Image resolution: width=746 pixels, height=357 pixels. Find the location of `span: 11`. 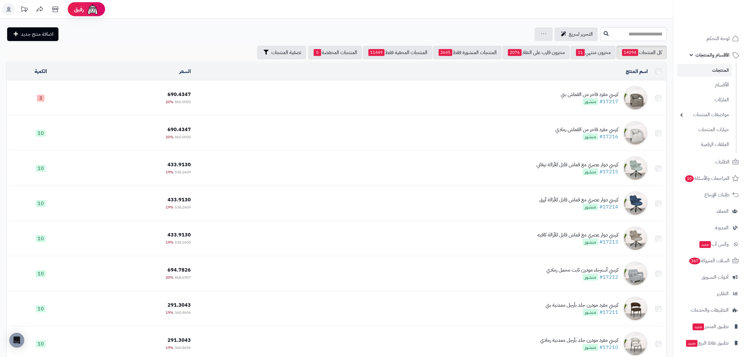

span: 11 is located at coordinates (580, 53).